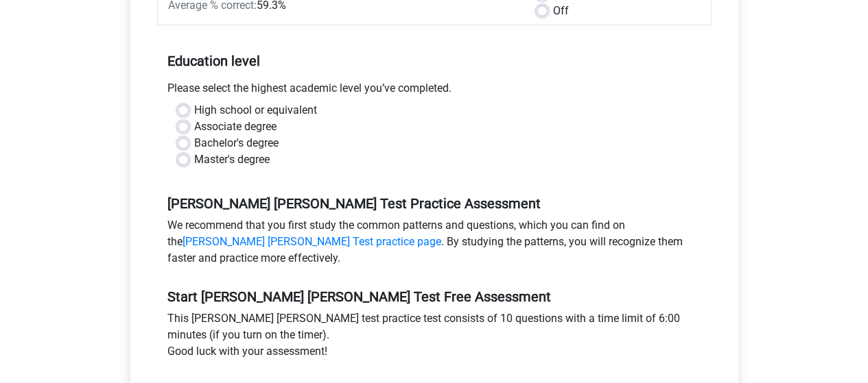 The width and height of the screenshot is (868, 383). I want to click on label: Bachelor's degree, so click(236, 143).